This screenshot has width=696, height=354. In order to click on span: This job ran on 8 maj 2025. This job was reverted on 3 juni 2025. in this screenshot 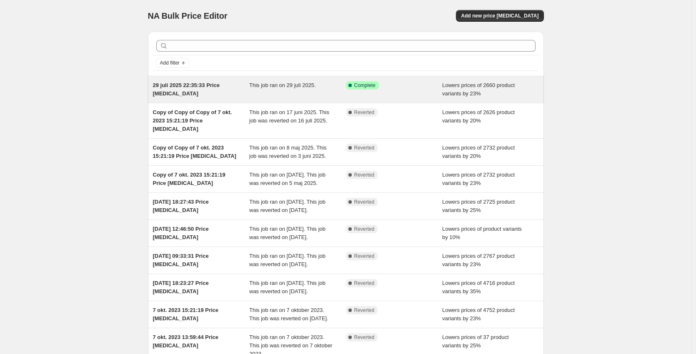, I will do `click(288, 152)`.